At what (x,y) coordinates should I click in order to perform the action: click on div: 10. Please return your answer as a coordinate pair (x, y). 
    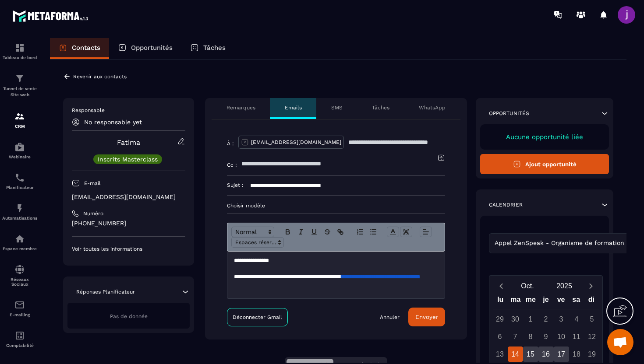
    Looking at the image, I should click on (561, 337).